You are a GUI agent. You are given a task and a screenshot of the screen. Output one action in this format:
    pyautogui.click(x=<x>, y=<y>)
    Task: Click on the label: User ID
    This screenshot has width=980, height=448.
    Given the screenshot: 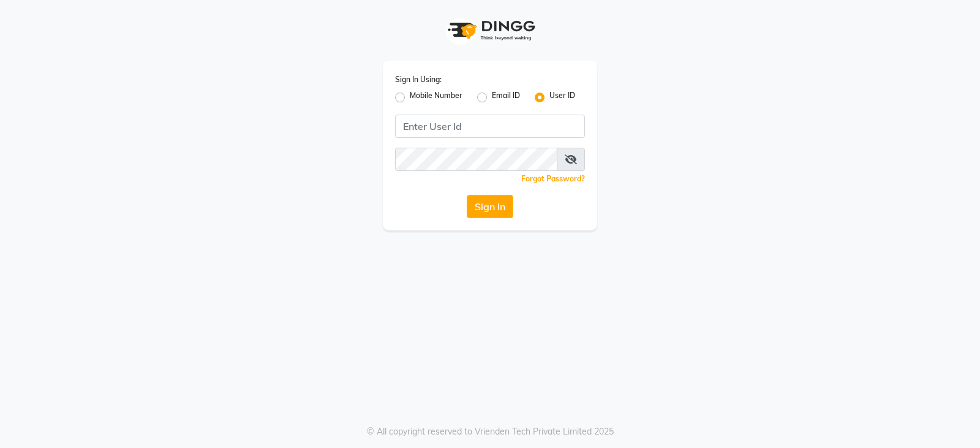 What is the action you would take?
    pyautogui.click(x=562, y=97)
    